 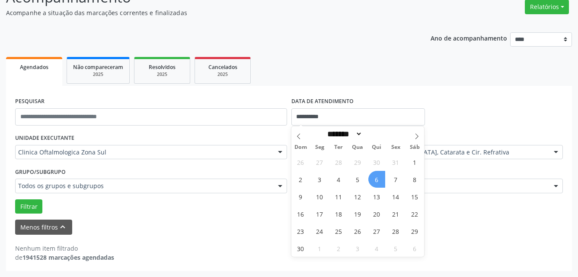 What do you see at coordinates (162, 67) in the screenshot?
I see `span: Resolvidos` at bounding box center [162, 67].